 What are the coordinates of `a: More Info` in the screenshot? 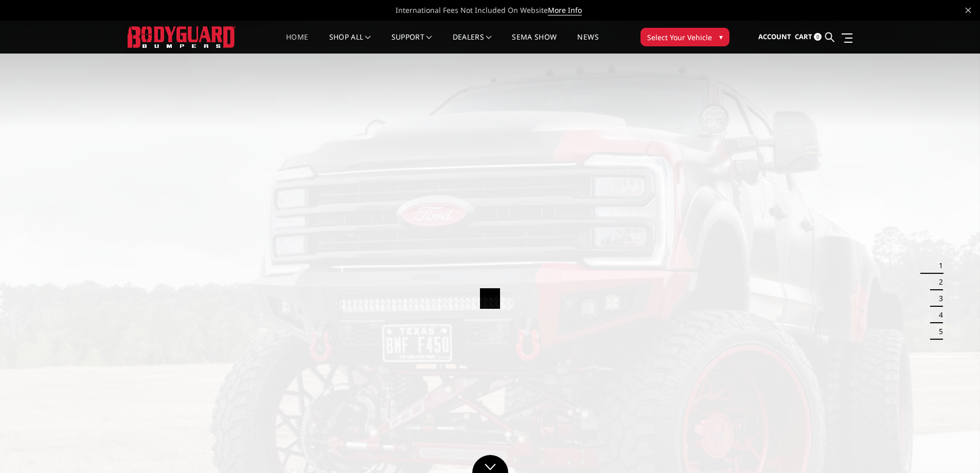 It's located at (565, 10).